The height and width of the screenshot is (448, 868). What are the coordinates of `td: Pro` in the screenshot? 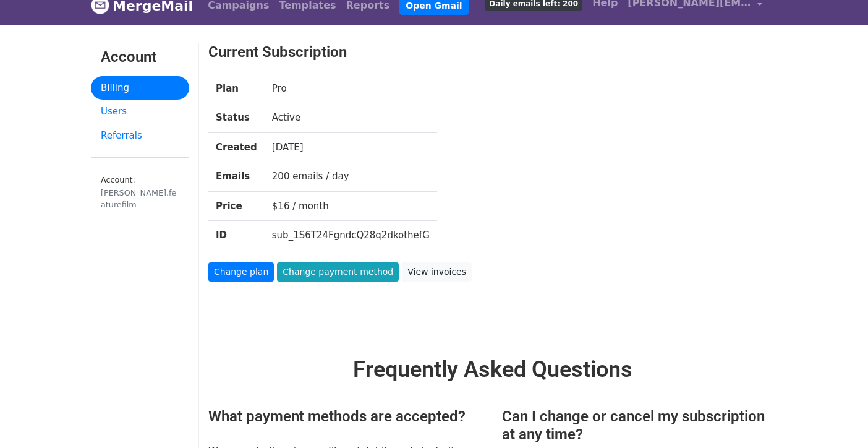 It's located at (350, 88).